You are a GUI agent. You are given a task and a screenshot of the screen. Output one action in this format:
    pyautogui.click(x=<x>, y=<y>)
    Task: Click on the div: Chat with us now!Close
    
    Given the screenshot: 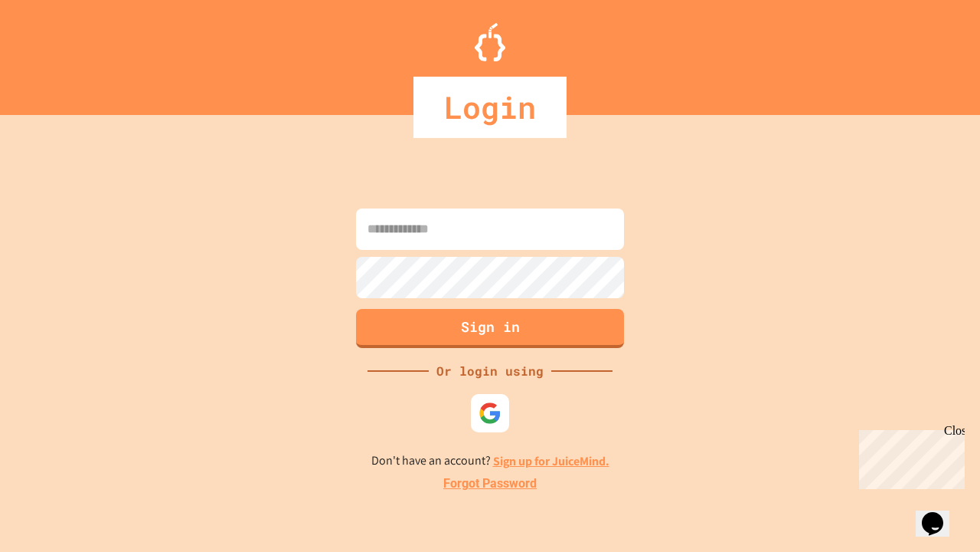 What is the action you would take?
    pyautogui.click(x=56, y=52)
    